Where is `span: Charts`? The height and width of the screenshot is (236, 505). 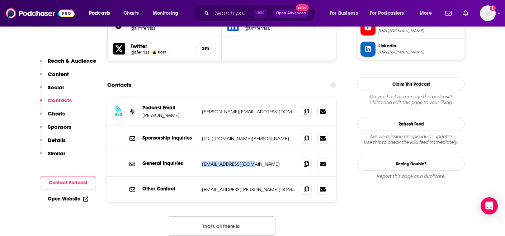
span: Charts is located at coordinates (131, 13).